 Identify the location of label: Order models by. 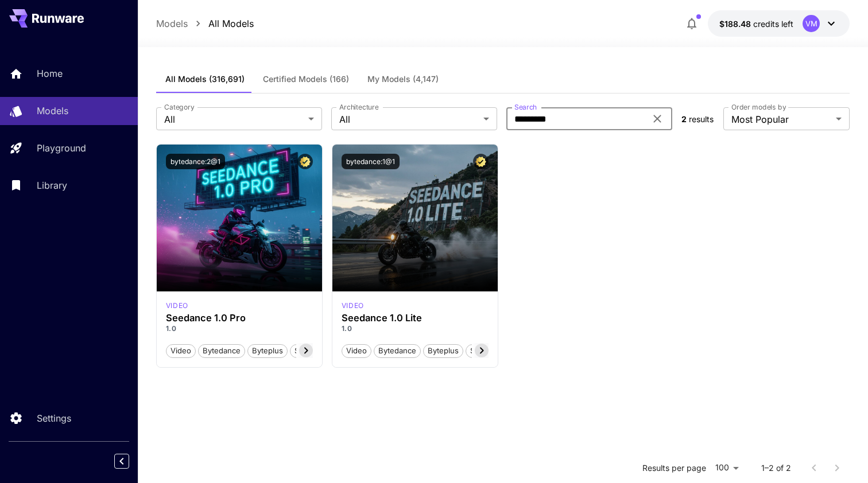
(758, 107).